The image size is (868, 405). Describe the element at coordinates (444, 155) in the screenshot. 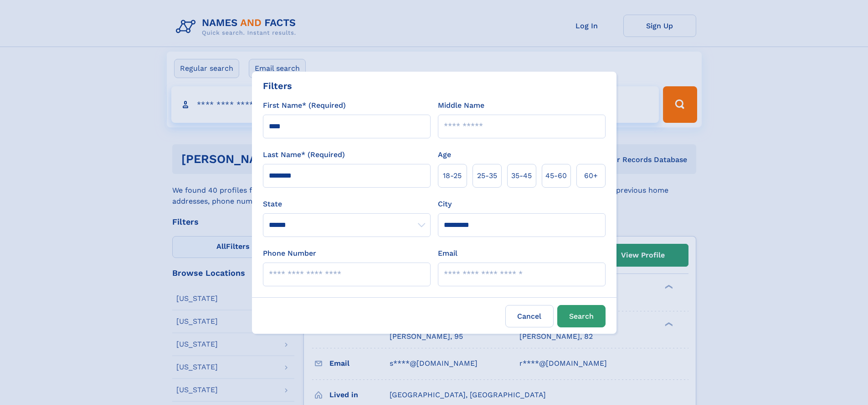

I see `label: Age` at that location.